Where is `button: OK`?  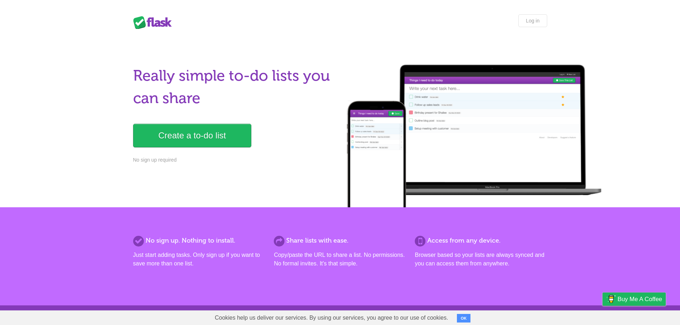 button: OK is located at coordinates (463, 318).